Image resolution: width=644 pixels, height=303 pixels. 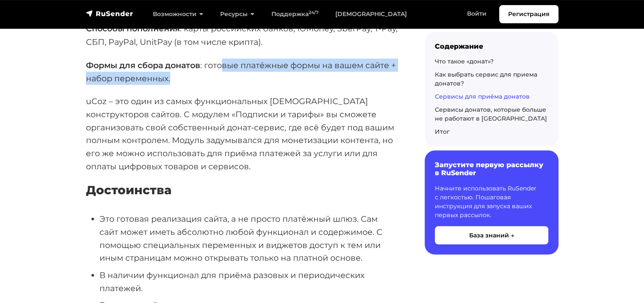 What do you see at coordinates (143, 65) in the screenshot?
I see `strong: Формы для сбора донатов` at bounding box center [143, 65].